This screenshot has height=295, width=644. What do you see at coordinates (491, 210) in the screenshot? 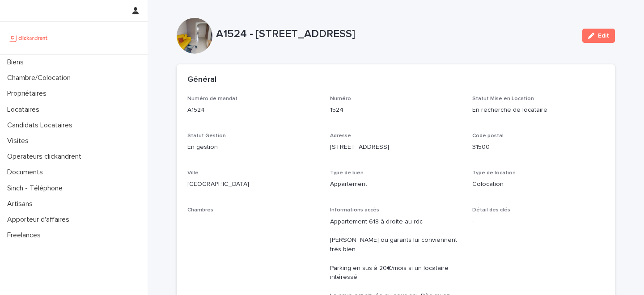
I see `span: Détail des clés` at bounding box center [491, 210].